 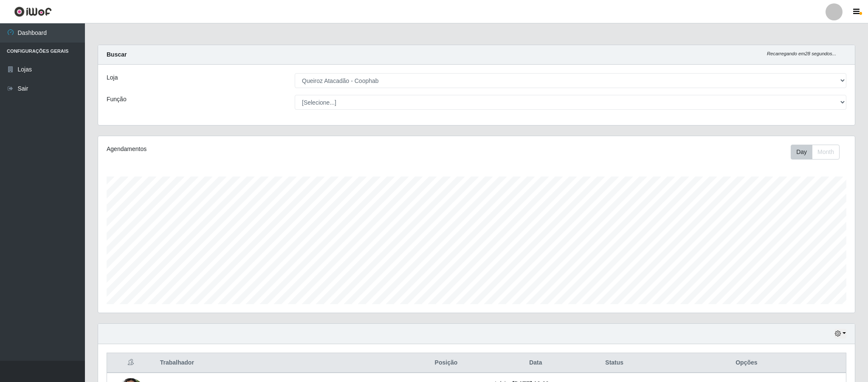 What do you see at coordinates (802, 152) in the screenshot?
I see `button: Day` at bounding box center [802, 152].